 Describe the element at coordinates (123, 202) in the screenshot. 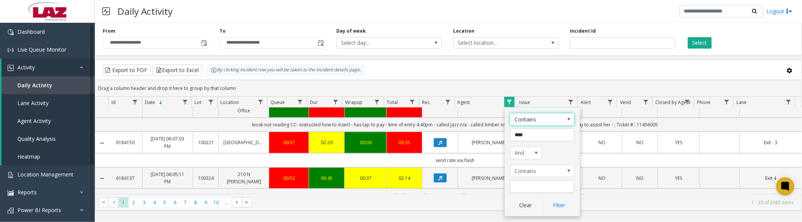

I see `span: Page 1` at that location.